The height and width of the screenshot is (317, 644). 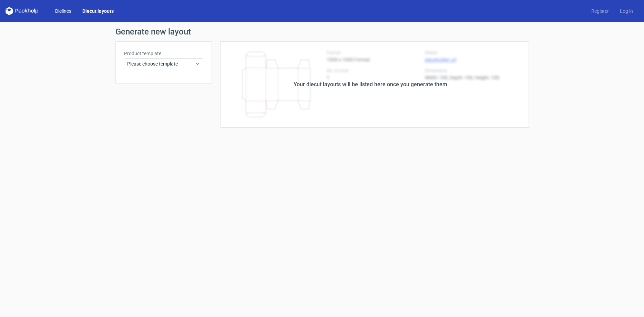 What do you see at coordinates (322, 32) in the screenshot?
I see `h1: Generate new layout` at bounding box center [322, 32].